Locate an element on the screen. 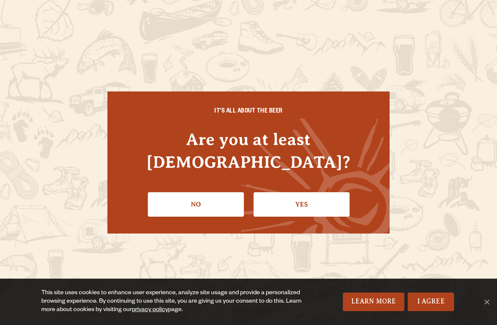 The height and width of the screenshot is (325, 497). a: Confirm I'm 21 or older is located at coordinates (302, 204).